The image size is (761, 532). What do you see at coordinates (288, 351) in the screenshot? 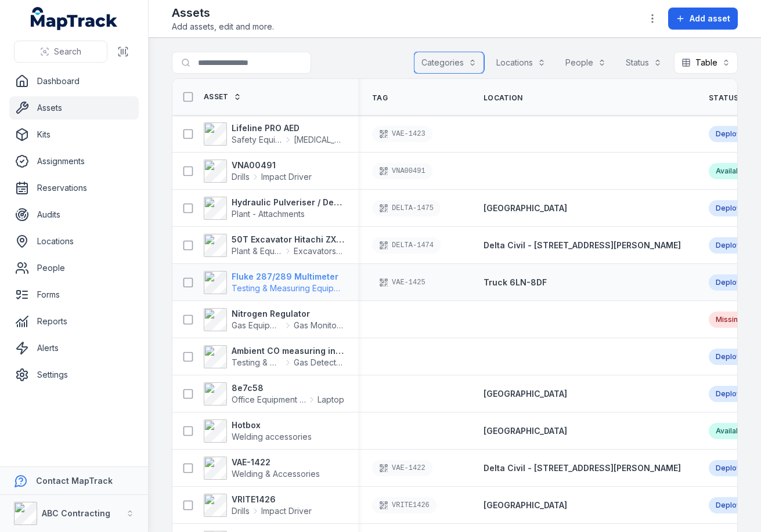
I see `strong: Ambient CO measuring instrument` at bounding box center [288, 351].